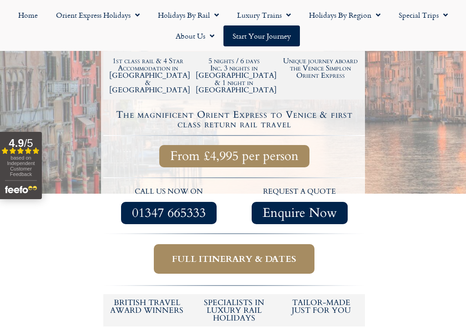  Describe the element at coordinates (321, 307) in the screenshot. I see `h5: tailor-made just for you` at that location.